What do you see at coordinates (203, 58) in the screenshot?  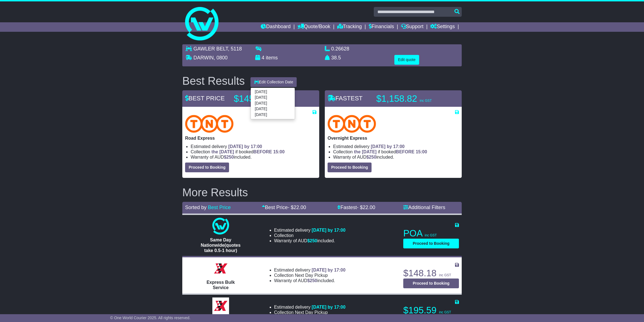 I see `span: DARWIN` at bounding box center [203, 58].